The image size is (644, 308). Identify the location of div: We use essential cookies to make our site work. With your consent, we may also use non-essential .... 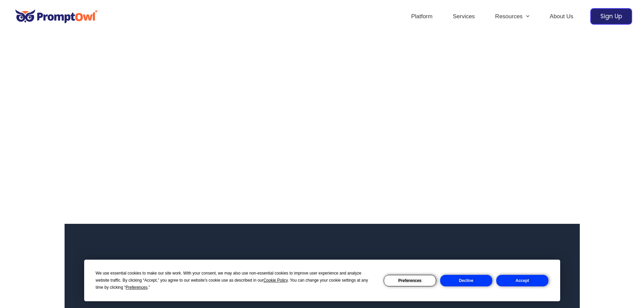
(236, 280).